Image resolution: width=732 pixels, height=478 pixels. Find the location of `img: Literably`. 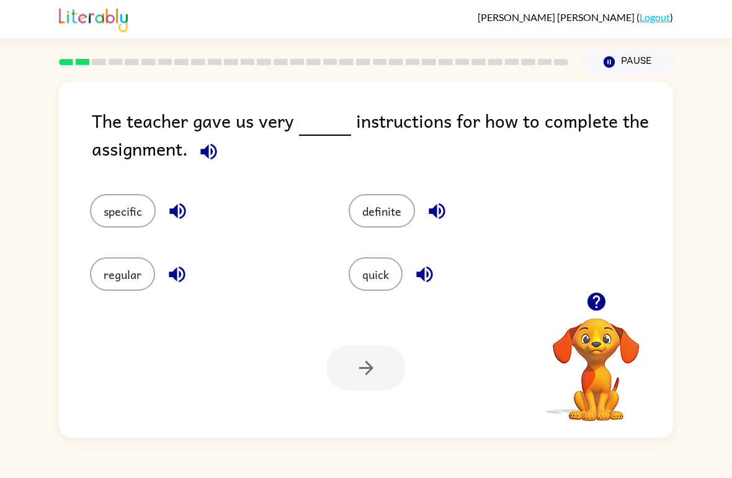

img: Literably is located at coordinates (93, 19).